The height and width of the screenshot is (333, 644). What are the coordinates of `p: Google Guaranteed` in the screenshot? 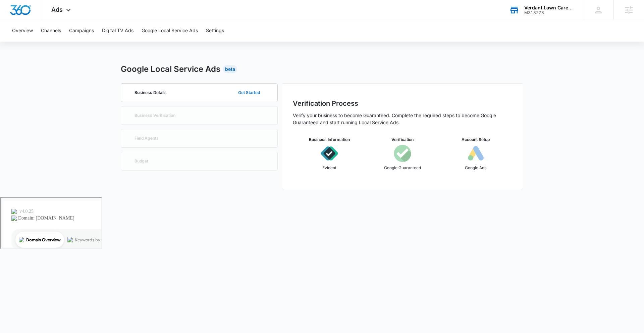 It's located at (402, 168).